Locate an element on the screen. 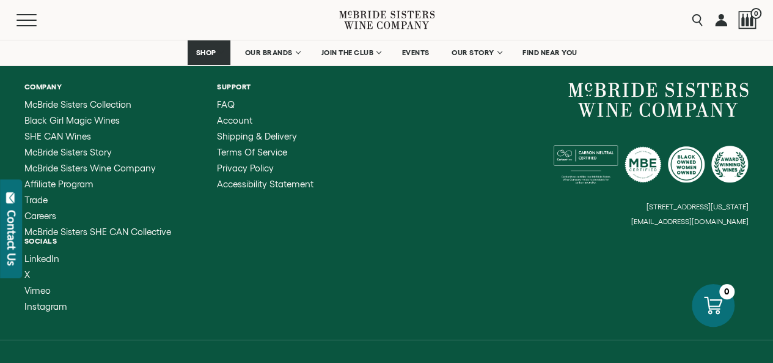 The height and width of the screenshot is (363, 773). span: Terms of Service is located at coordinates (252, 152).